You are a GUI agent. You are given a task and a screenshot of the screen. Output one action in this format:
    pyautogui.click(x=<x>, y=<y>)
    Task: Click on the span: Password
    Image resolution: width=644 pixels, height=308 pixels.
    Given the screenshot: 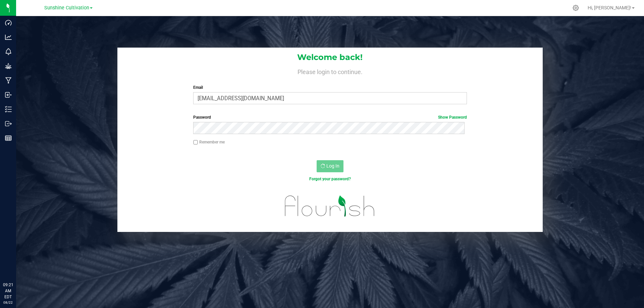 What is the action you would take?
    pyautogui.click(x=202, y=118)
    